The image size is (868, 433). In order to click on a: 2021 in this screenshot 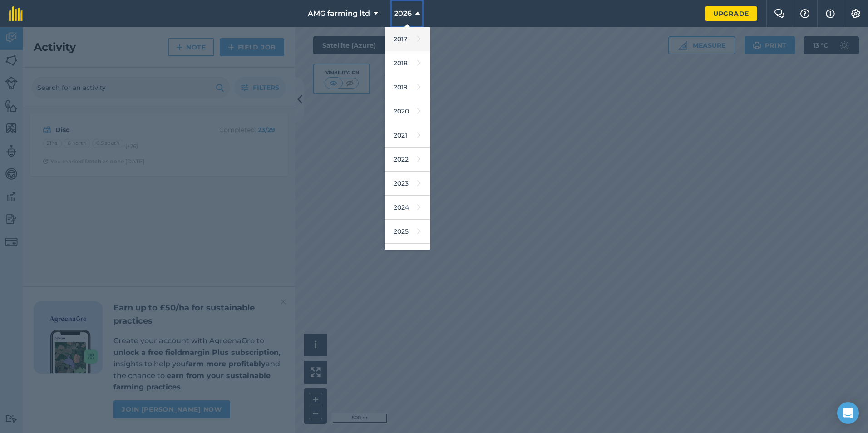, I will do `click(407, 135)`.